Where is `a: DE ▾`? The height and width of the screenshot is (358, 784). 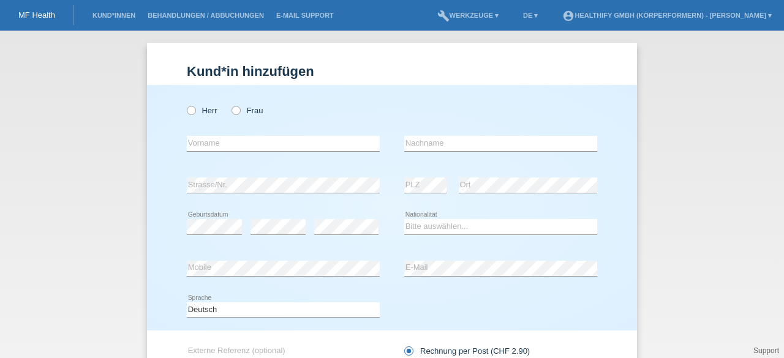 a: DE ▾ is located at coordinates (530, 15).